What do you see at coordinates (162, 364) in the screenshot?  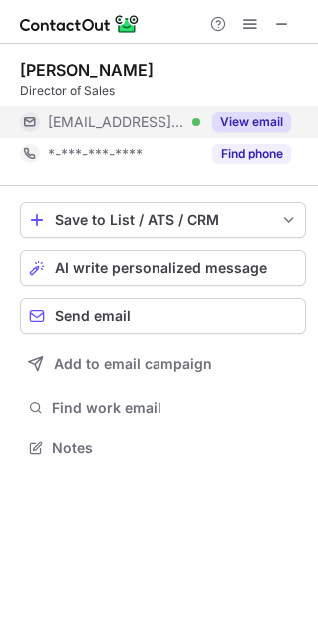 I see `button: Add to email campaign` at bounding box center [162, 364].